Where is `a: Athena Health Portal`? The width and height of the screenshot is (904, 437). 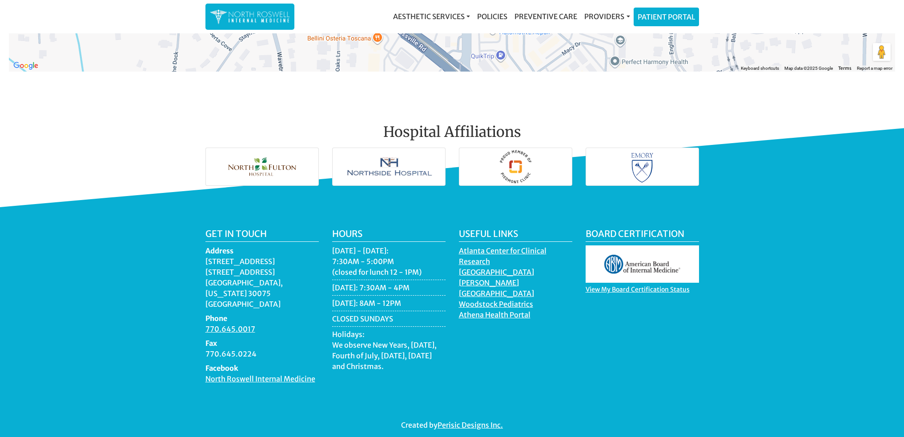
a: Athena Health Portal is located at coordinates (495, 316).